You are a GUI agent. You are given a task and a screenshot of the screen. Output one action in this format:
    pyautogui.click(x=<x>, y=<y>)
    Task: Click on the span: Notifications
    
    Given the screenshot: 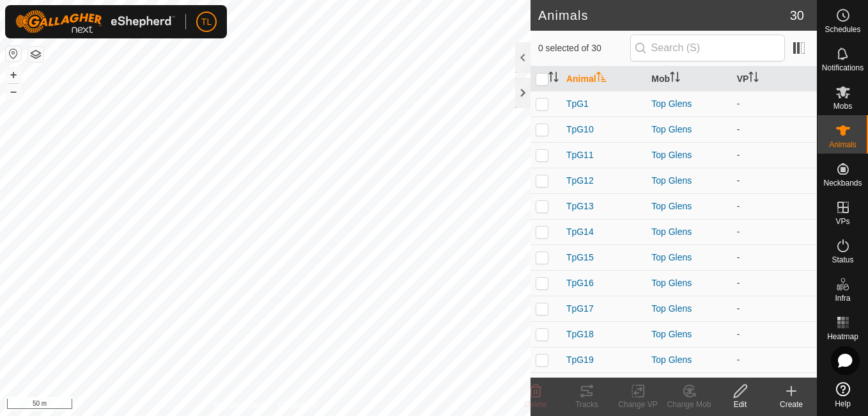 What is the action you would take?
    pyautogui.click(x=843, y=68)
    